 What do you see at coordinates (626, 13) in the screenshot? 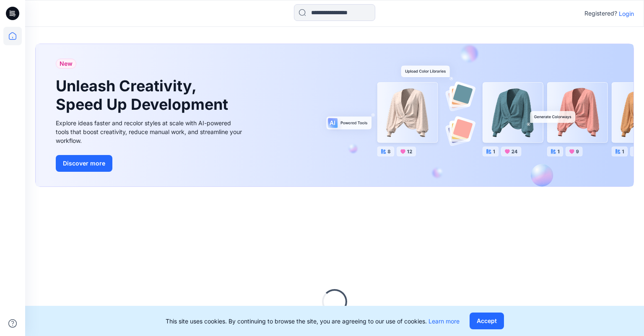
I see `p: Login` at bounding box center [626, 13].